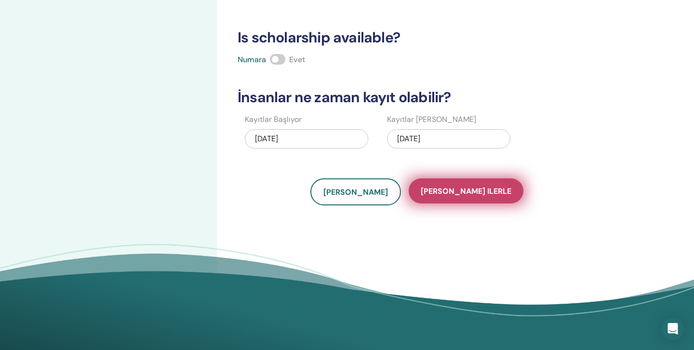  Describe the element at coordinates (273, 119) in the screenshot. I see `label: Kayıtlar Başlıyor` at that location.